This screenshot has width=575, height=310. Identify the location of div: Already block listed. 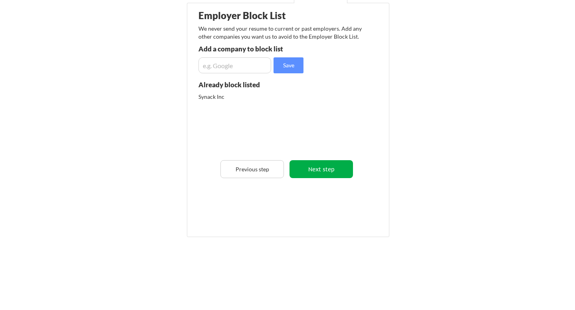
(243, 85).